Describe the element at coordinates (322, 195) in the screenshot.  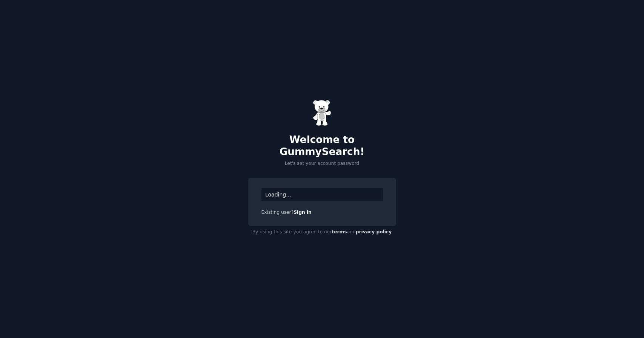
I see `div: Loading...` at that location.